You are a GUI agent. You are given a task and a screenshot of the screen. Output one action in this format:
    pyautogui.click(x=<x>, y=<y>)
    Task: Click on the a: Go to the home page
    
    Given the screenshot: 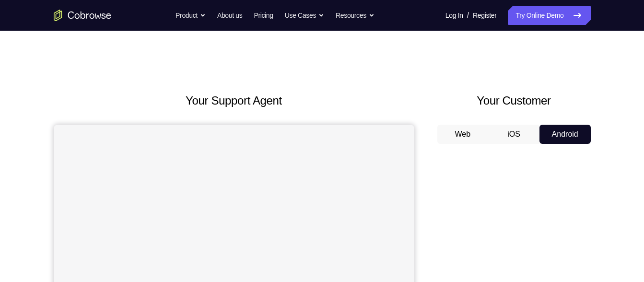 What is the action you would take?
    pyautogui.click(x=82, y=15)
    